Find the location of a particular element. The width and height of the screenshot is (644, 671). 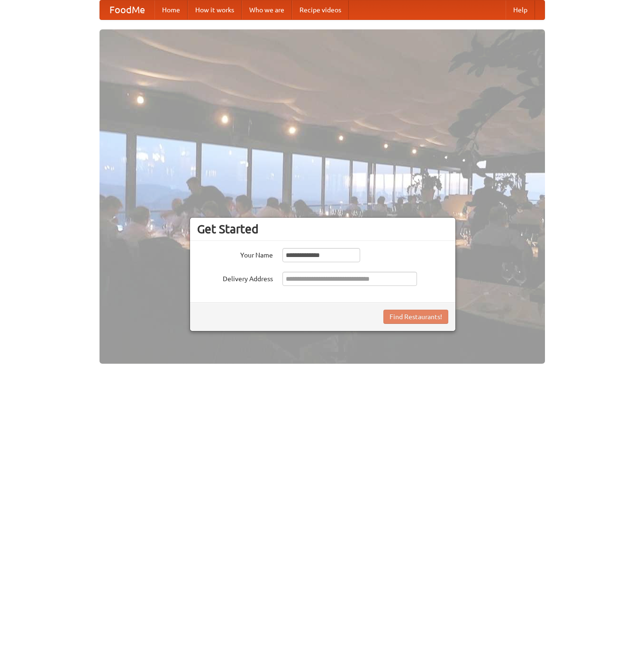

a: FoodMe is located at coordinates (127, 10).